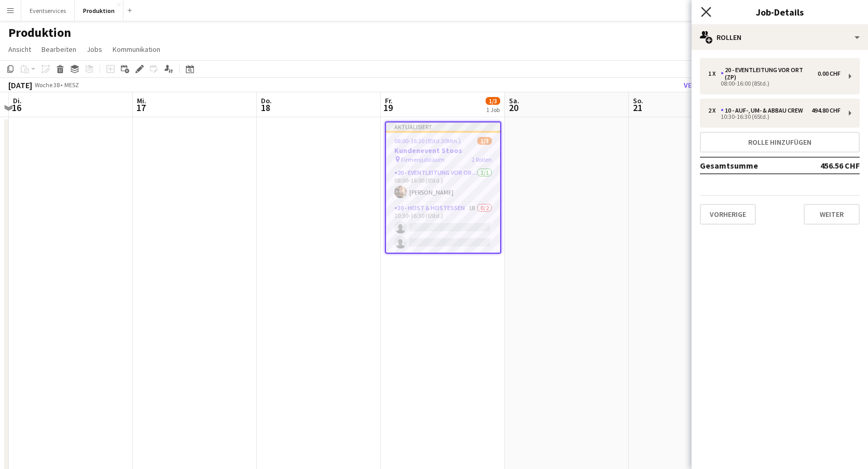 This screenshot has height=469, width=868. What do you see at coordinates (389, 100) in the screenshot?
I see `span: Fr.` at bounding box center [389, 100].